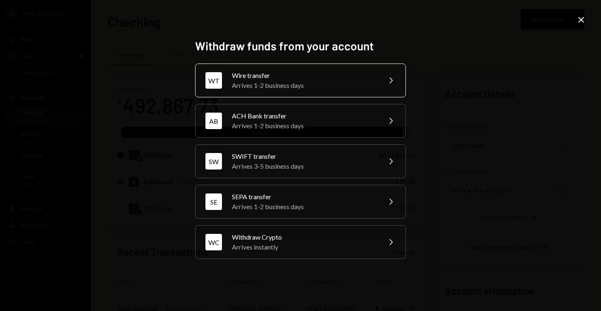 Image resolution: width=601 pixels, height=311 pixels. What do you see at coordinates (304, 116) in the screenshot?
I see `div: ACH Bank transfer` at bounding box center [304, 116].